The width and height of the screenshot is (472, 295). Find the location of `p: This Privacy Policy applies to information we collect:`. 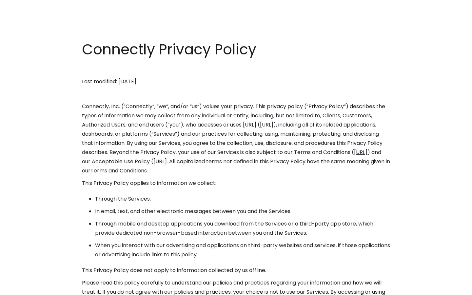

p: This Privacy Policy applies to information we collect: is located at coordinates (236, 183).